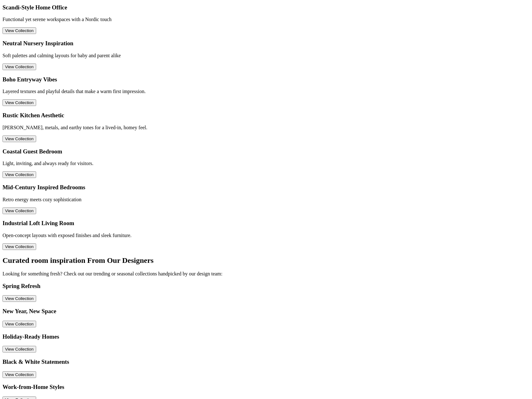  Describe the element at coordinates (266, 362) in the screenshot. I see `h3: Black & White Statements` at that location.